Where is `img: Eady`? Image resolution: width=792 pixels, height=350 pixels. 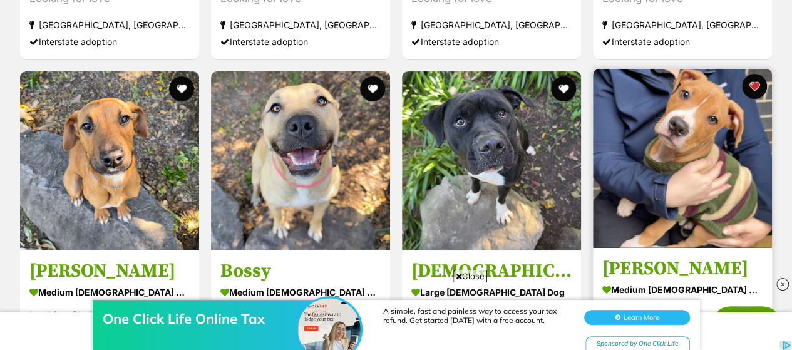
img: Eady is located at coordinates (110, 161).